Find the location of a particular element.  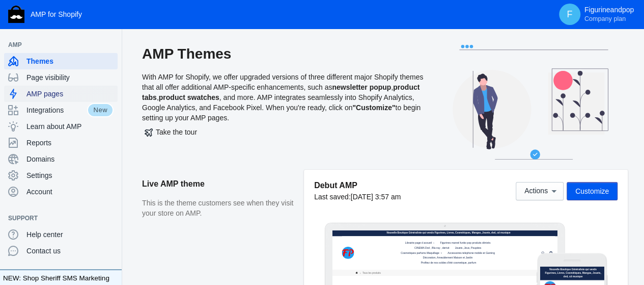

input: Rechercher is located at coordinates (96, 97).